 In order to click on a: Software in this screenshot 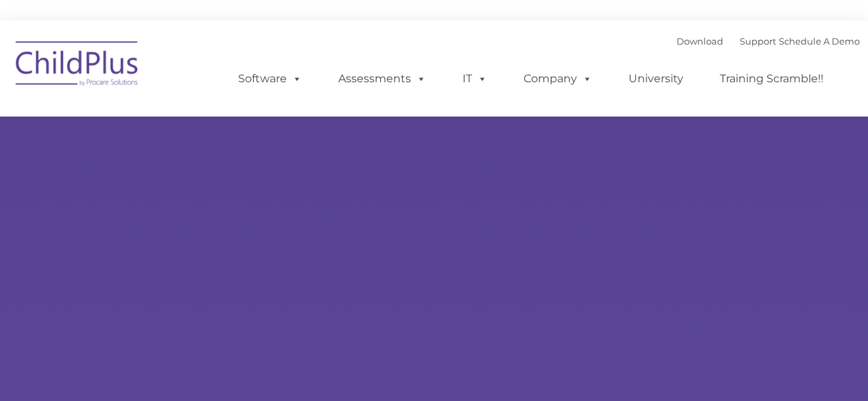, I will do `click(270, 79)`.